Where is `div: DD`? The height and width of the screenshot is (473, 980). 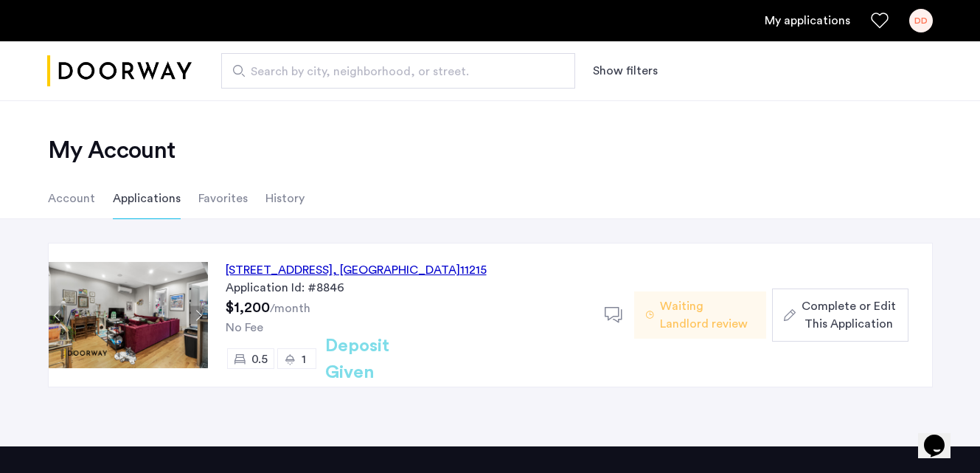
div: DD is located at coordinates (921, 21).